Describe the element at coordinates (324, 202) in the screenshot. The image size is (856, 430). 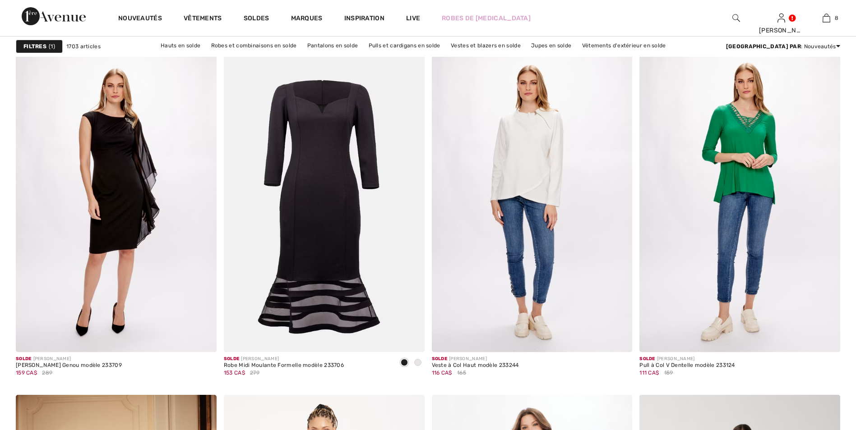
I see `a: Robe Midi Moulante Formelle modèle 233706. Noir` at that location.